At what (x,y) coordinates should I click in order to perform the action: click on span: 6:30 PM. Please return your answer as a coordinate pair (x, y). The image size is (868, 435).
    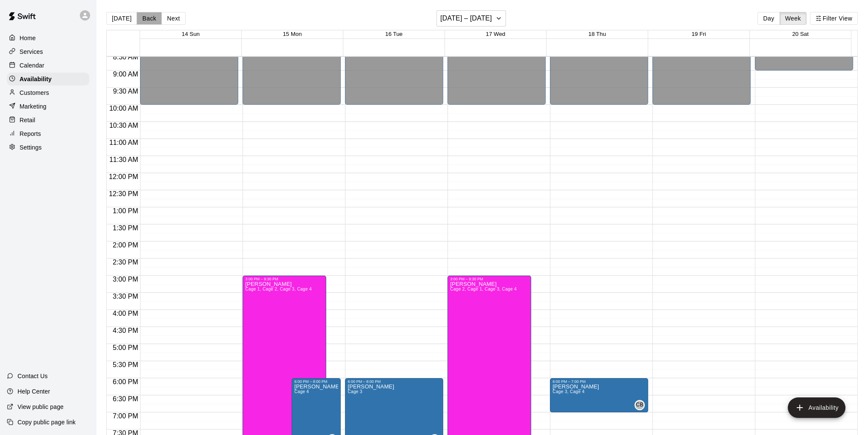
    Looking at the image, I should click on (126, 398).